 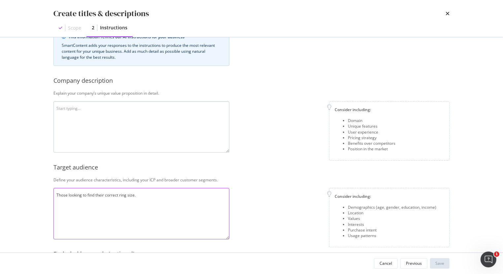 I want to click on div: Position in the market, so click(x=372, y=149).